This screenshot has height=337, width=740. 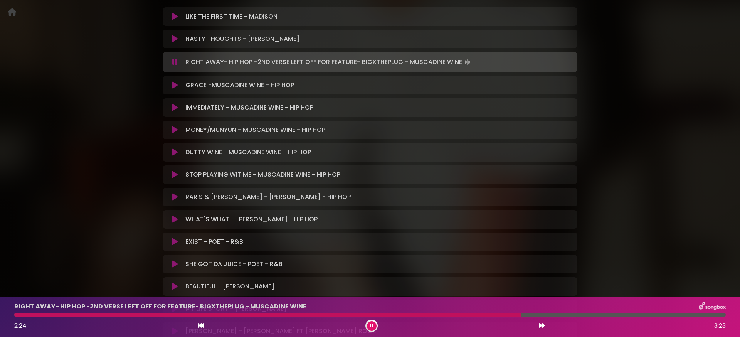 What do you see at coordinates (248, 152) in the screenshot?
I see `p: DUTTY WINE - MUSCADINE WINE - HIP HOP` at bounding box center [248, 152].